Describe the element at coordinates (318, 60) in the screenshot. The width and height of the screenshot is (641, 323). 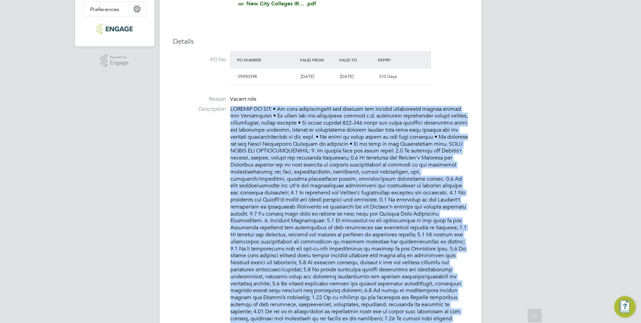
I see `div: Valid From` at that location.